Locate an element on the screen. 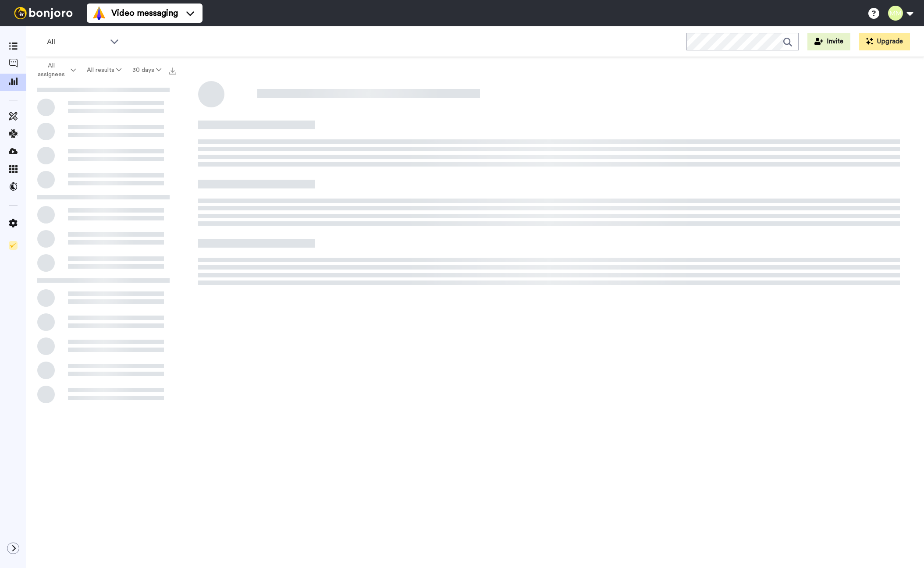  span: Video messaging is located at coordinates (145, 13).